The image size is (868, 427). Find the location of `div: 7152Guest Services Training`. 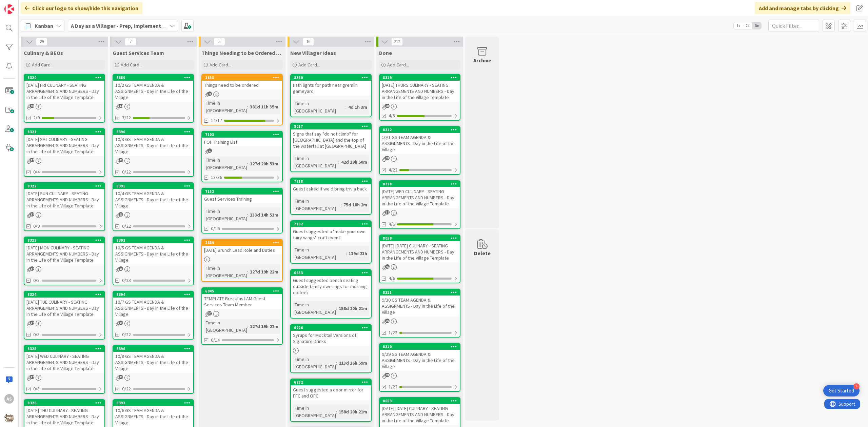

div: 7152Guest Services Training is located at coordinates (242, 196).